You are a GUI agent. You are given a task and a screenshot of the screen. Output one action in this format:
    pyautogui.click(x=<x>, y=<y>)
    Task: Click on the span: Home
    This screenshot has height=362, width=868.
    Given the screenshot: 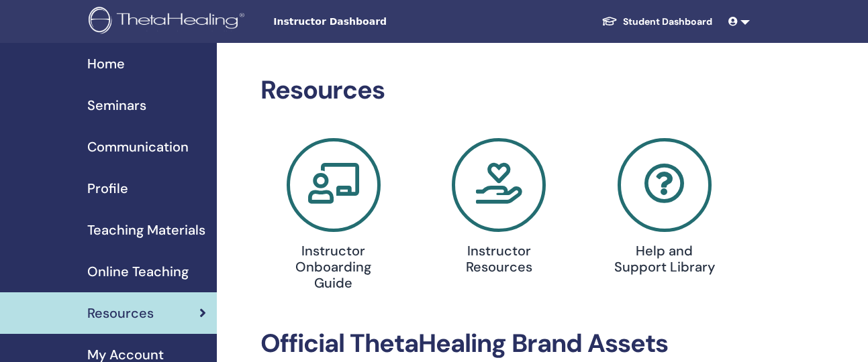 What is the action you would take?
    pyautogui.click(x=106, y=63)
    